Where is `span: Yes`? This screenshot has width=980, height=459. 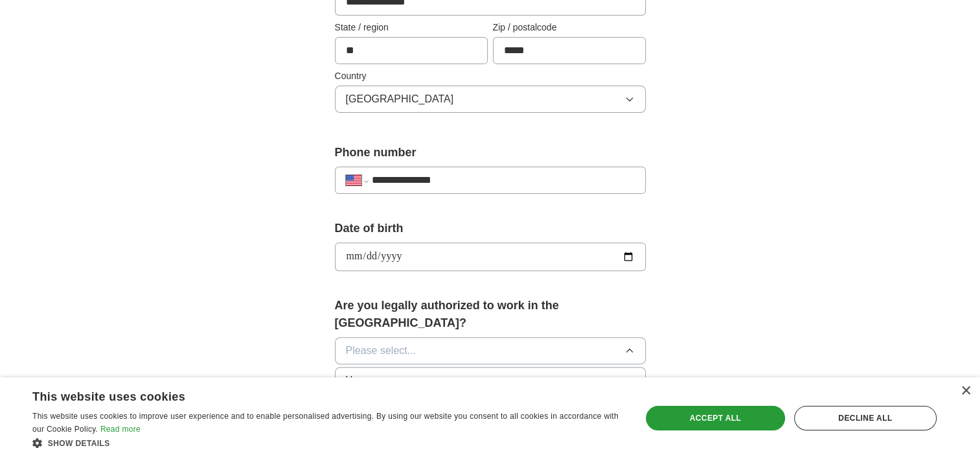
span: Yes is located at coordinates (354, 380).